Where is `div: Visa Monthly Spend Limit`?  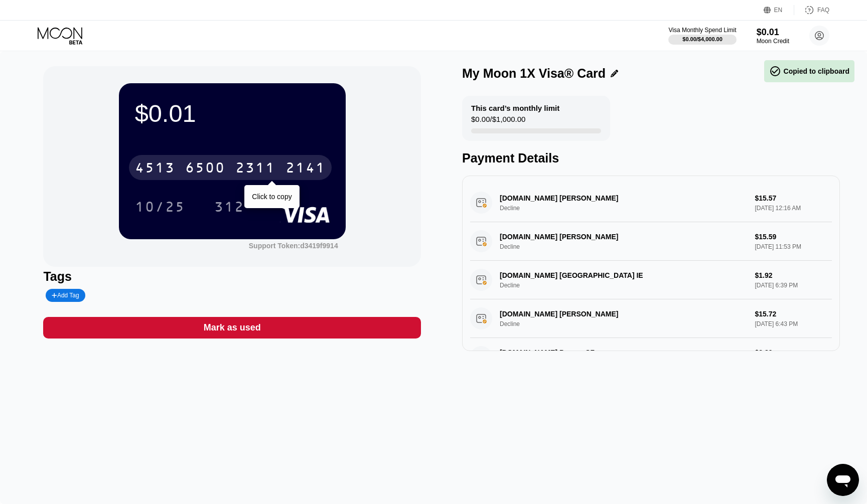 div: Visa Monthly Spend Limit is located at coordinates (702, 30).